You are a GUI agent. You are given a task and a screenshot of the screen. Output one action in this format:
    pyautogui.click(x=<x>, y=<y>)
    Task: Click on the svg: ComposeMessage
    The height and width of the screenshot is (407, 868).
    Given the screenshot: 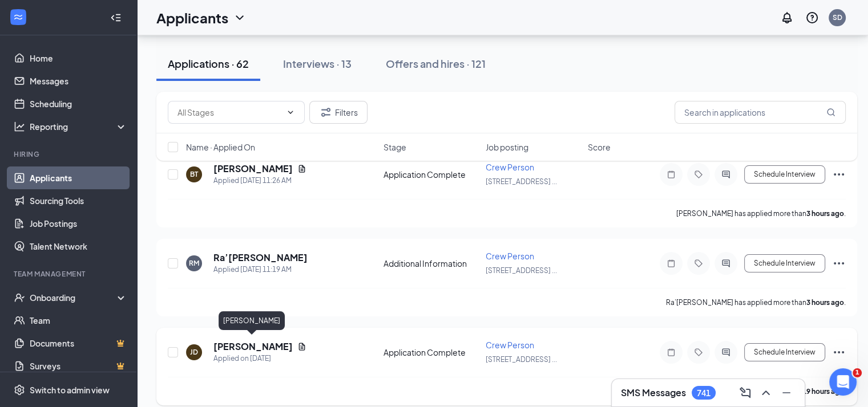 What is the action you would take?
    pyautogui.click(x=745, y=393)
    